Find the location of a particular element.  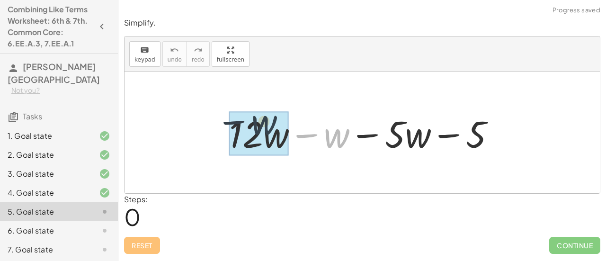

i: redo is located at coordinates (198, 50).